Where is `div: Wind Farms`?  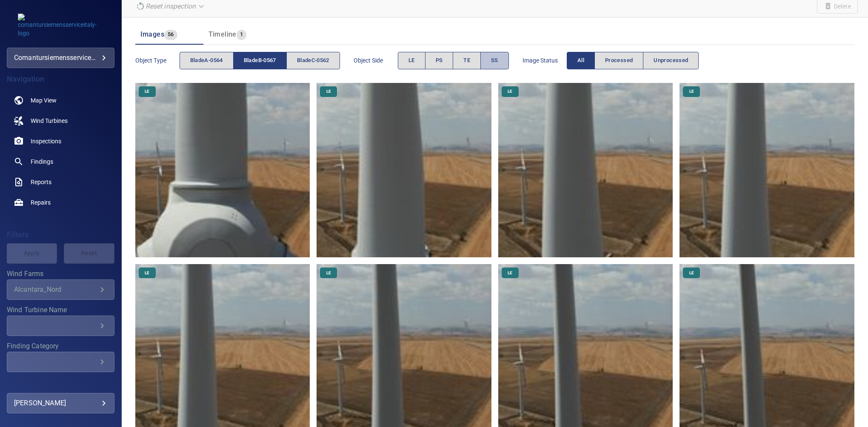
div: Wind Farms is located at coordinates (60, 290).